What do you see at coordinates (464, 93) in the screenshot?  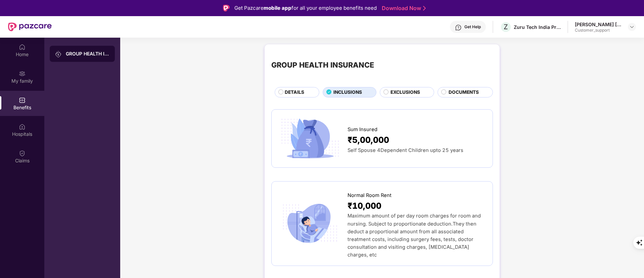 I see `span: DOCUMENTS` at bounding box center [464, 93].